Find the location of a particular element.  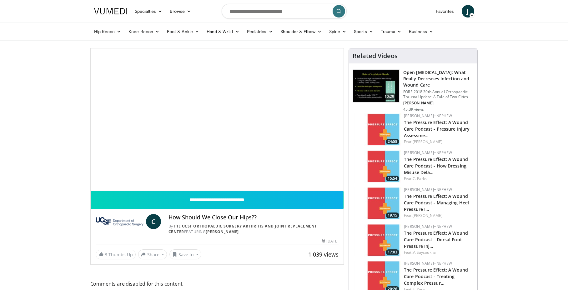

h4: Related Videos is located at coordinates (375, 56).